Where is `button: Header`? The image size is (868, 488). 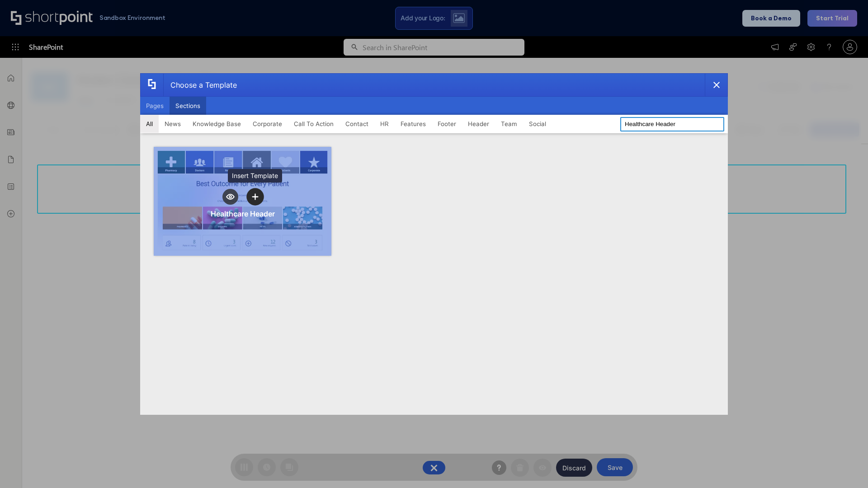 button: Header is located at coordinates (478, 124).